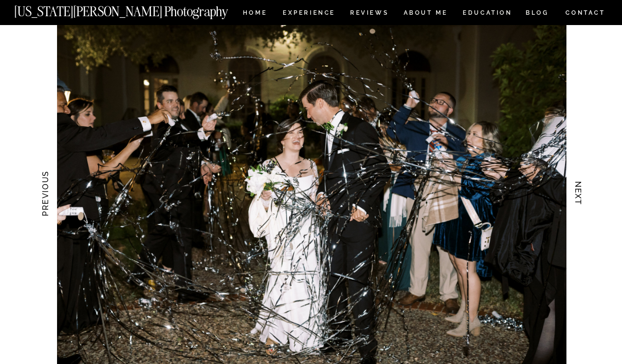 This screenshot has height=364, width=622. Describe the element at coordinates (537, 13) in the screenshot. I see `nav: BLOG` at that location.